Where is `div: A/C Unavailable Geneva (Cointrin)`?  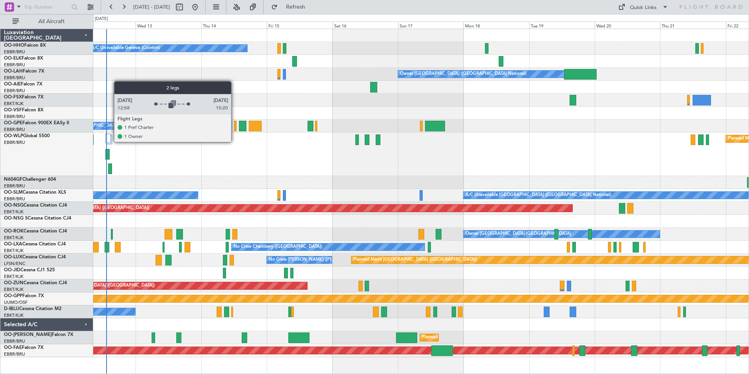 div: A/C Unavailable Geneva (Cointrin) is located at coordinates (125, 48).